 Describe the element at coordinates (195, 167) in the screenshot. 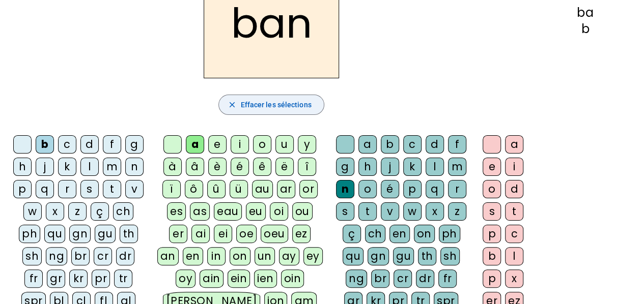

I see `div: â` at that location.